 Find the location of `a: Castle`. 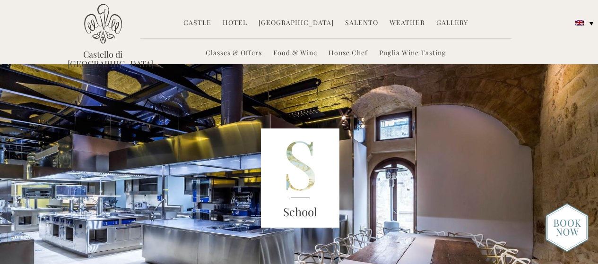

a: Castle is located at coordinates (197, 23).